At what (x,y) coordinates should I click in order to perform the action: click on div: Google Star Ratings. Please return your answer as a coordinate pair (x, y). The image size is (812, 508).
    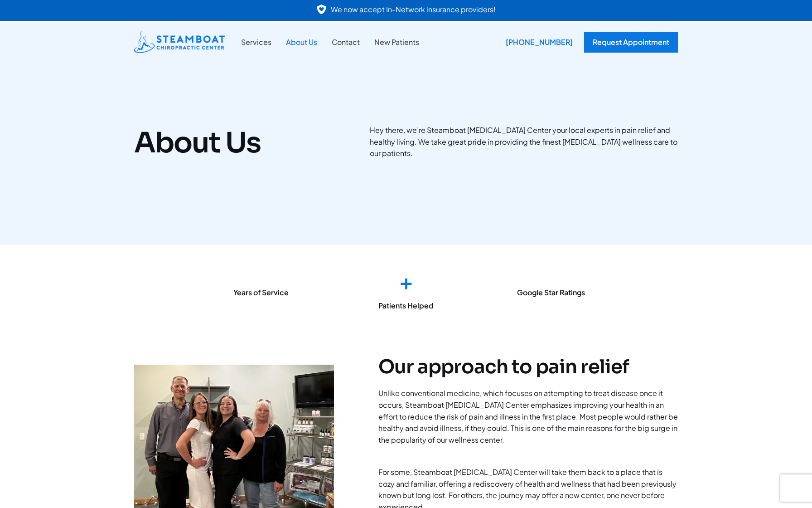
    Looking at the image, I should click on (551, 292).